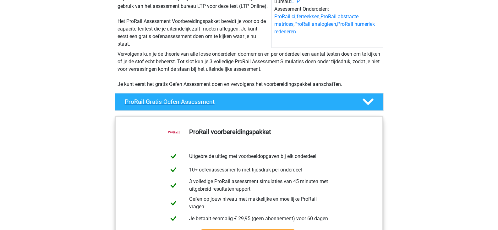  I want to click on h4: ProRail Gratis Oefen Assessment, so click(239, 102).